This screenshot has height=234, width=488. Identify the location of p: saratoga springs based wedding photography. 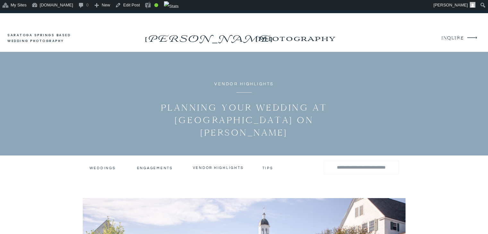
(45, 38).